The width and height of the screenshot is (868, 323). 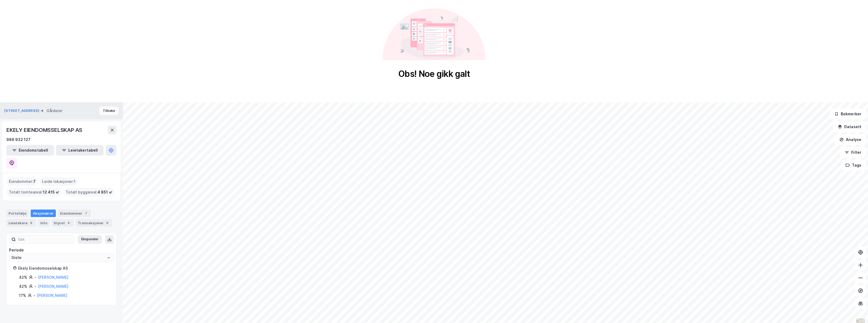 What do you see at coordinates (90, 240) in the screenshot?
I see `button: Ekspander` at bounding box center [90, 240].